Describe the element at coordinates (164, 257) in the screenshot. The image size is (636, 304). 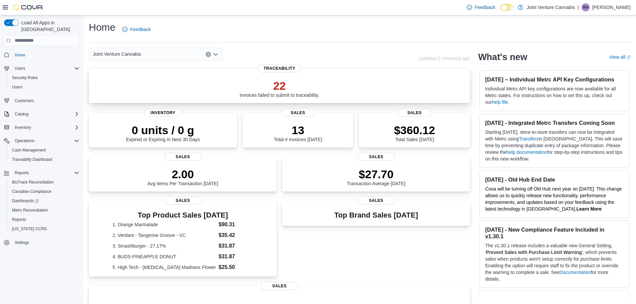
I see `dt: 4. BUDS-PINEAPPLE DONUT` at that location.